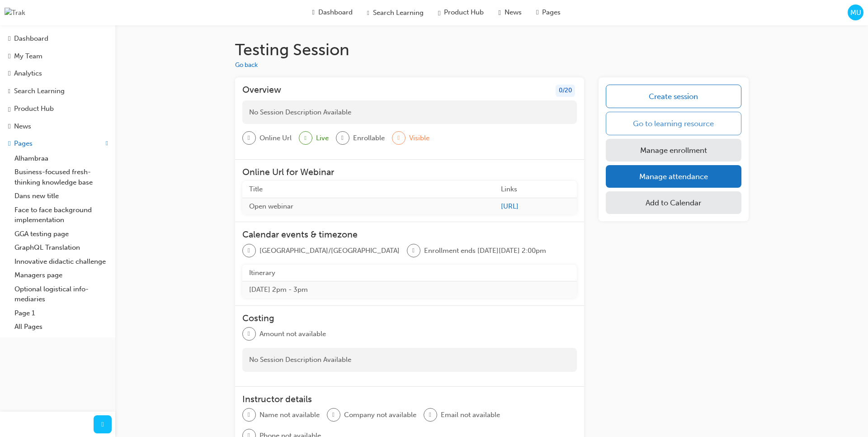  I want to click on div: Dashboard, so click(31, 38).